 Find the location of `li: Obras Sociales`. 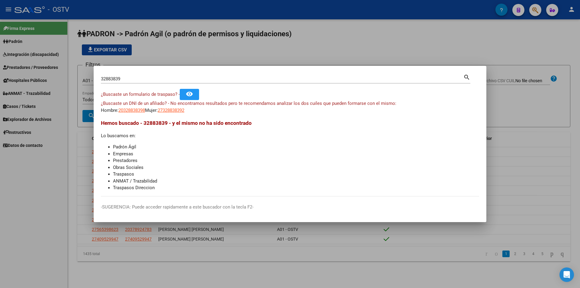

li: Obras Sociales is located at coordinates (296, 167).